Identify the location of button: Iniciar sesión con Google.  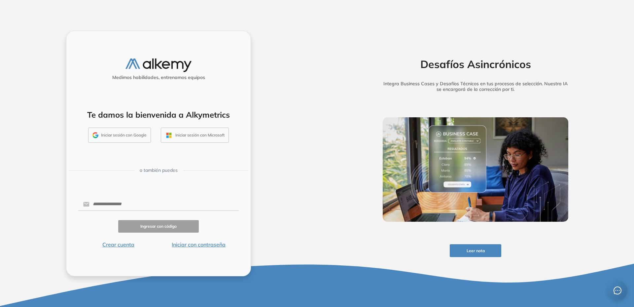
(119, 135).